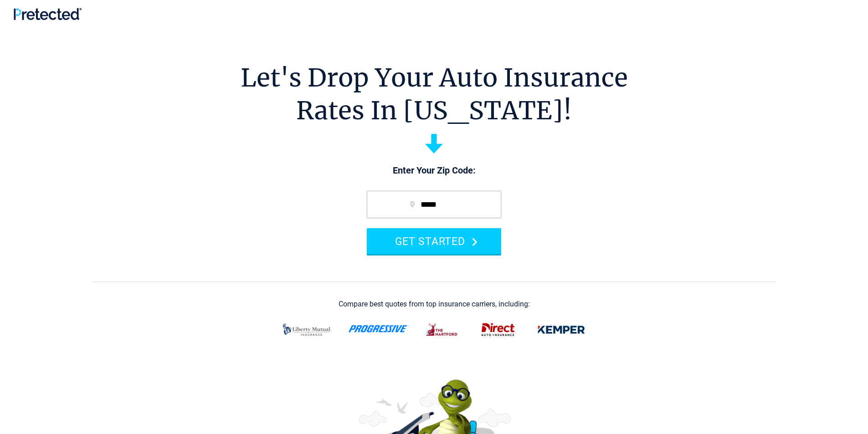 This screenshot has width=868, height=434. I want to click on img: thehartford, so click(443, 330).